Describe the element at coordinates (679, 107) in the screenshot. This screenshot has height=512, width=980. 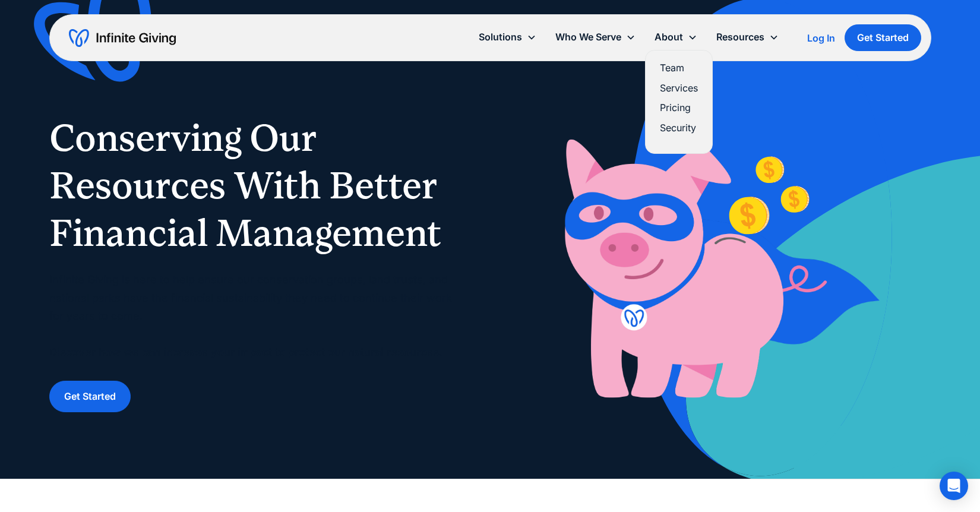
I see `a: Pricing` at that location.